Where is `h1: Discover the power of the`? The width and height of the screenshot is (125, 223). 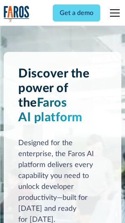
h1: Discover the power of the is located at coordinates (63, 96).